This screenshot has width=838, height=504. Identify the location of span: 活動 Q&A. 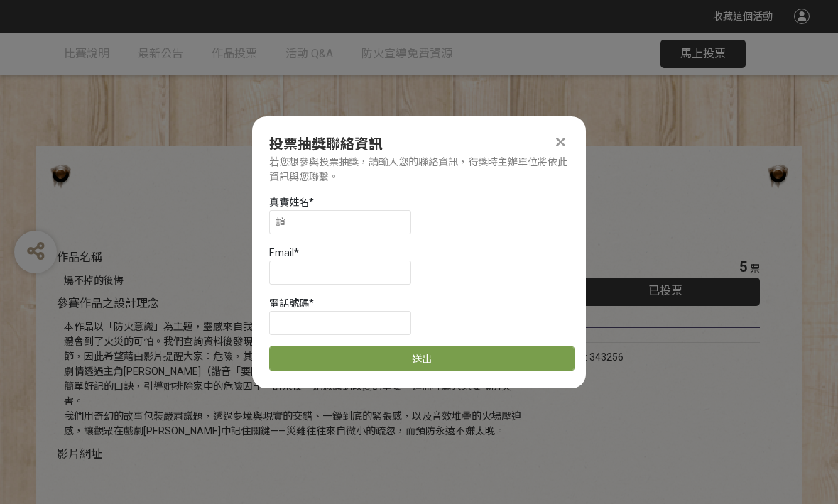
(309, 54).